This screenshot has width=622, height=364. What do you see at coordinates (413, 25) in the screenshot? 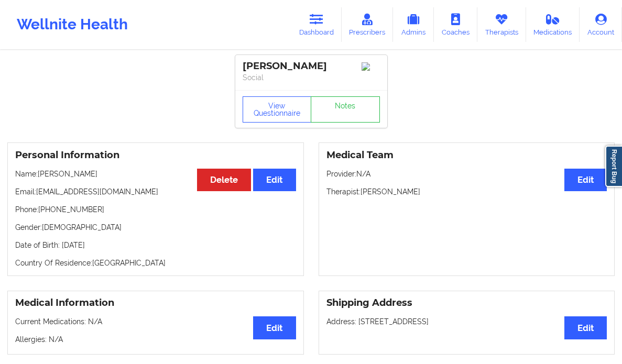
I see `a: Admins` at bounding box center [413, 25].